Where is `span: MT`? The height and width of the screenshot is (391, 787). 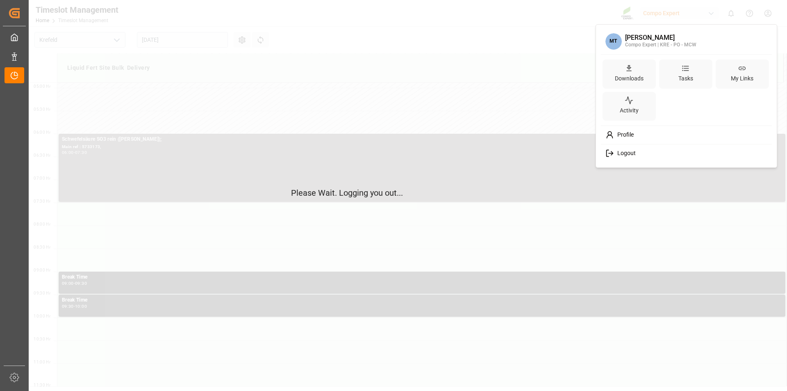 span: MT is located at coordinates (614, 41).